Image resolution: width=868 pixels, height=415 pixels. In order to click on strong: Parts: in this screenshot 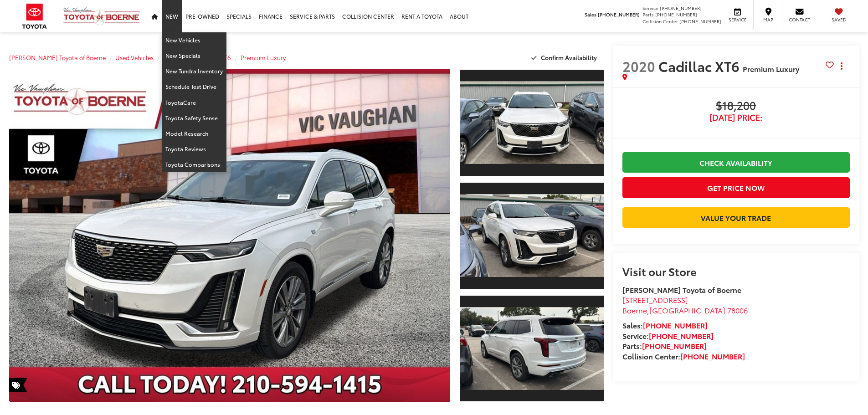, I will do `click(664, 345)`.